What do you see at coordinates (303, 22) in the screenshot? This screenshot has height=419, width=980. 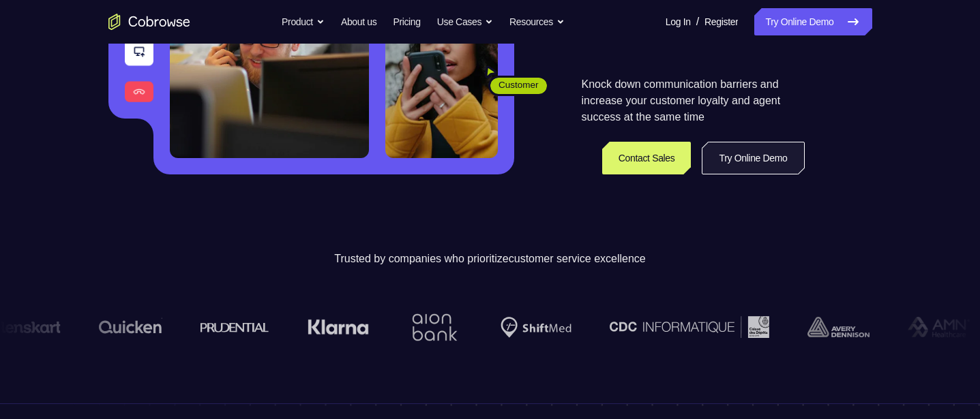 I see `button: Product` at bounding box center [303, 22].